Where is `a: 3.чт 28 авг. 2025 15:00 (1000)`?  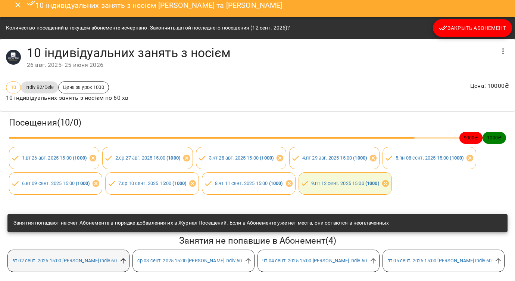
a: 3.чт 28 авг. 2025 15:00 (1000) is located at coordinates (241, 158).